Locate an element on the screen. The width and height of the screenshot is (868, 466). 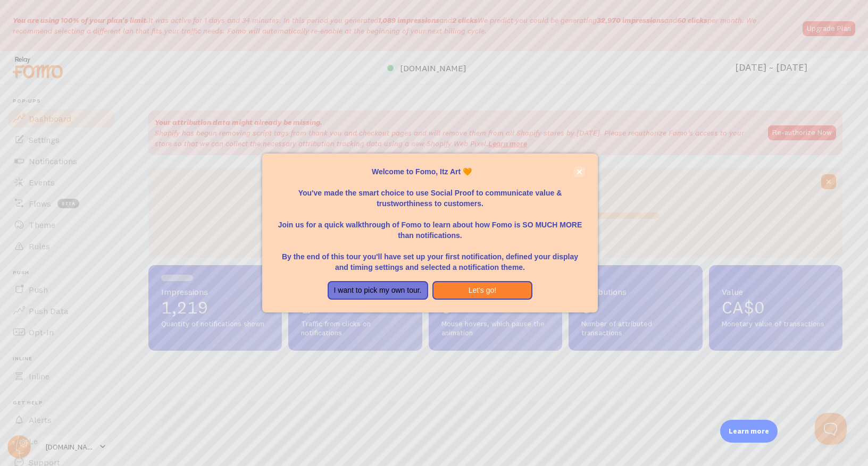
div: Learn more is located at coordinates (749, 431).